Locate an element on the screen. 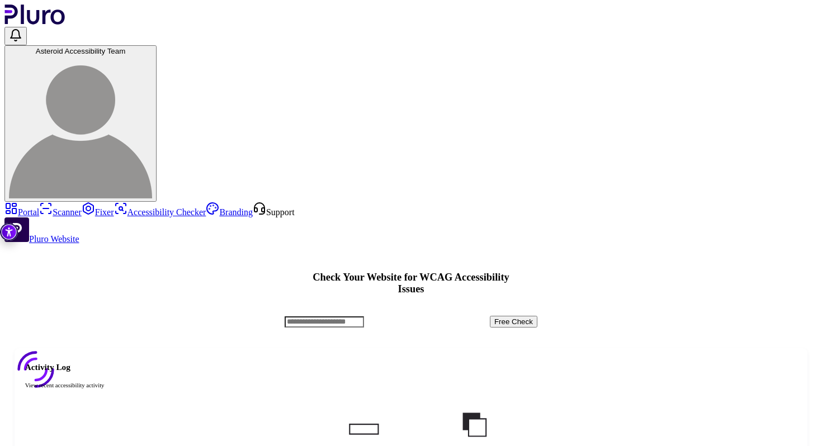  h2: Activity Log is located at coordinates (411, 368).